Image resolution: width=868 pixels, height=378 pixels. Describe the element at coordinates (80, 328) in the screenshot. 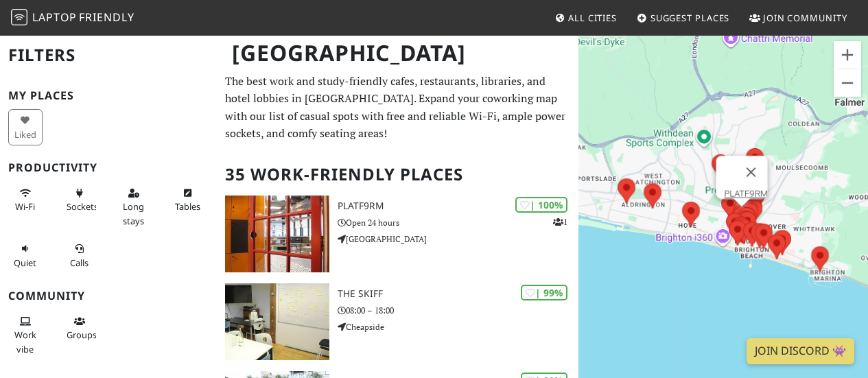

I see `button: Groups` at that location.